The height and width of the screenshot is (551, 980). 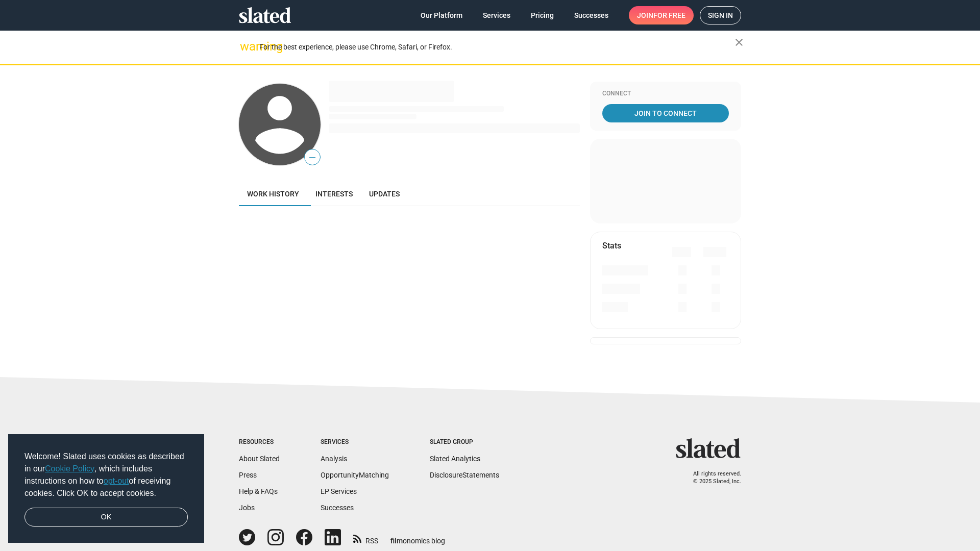 What do you see at coordinates (670, 15) in the screenshot?
I see `span: for free` at bounding box center [670, 15].